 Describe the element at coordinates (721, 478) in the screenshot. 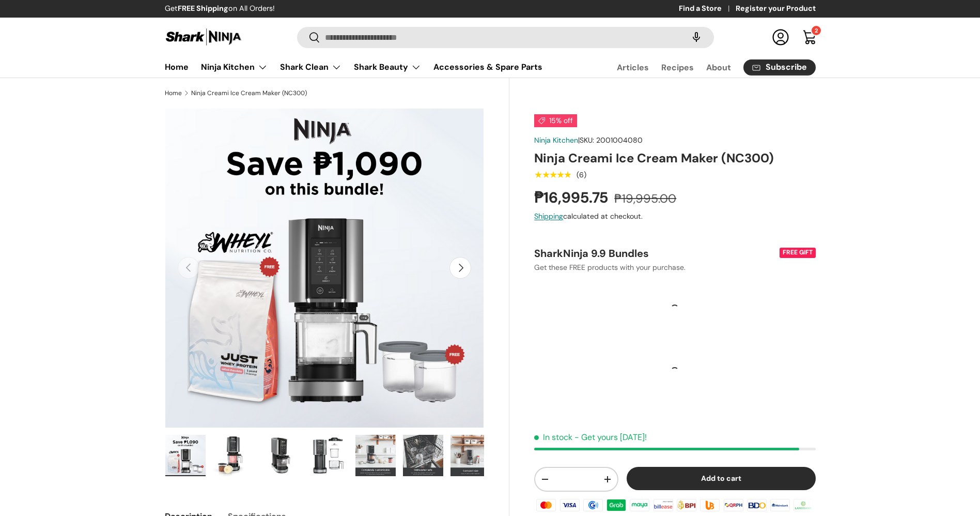

I see `button: Add to cart` at that location.